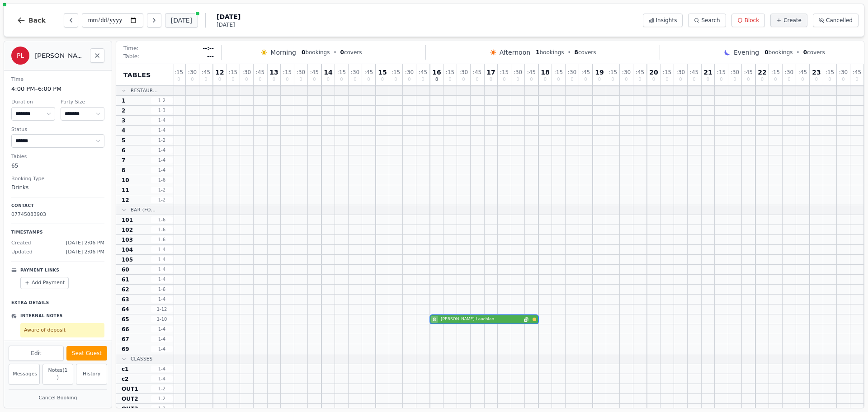 This screenshot has width=868, height=412. What do you see at coordinates (91, 374) in the screenshot?
I see `button: History` at bounding box center [91, 374].